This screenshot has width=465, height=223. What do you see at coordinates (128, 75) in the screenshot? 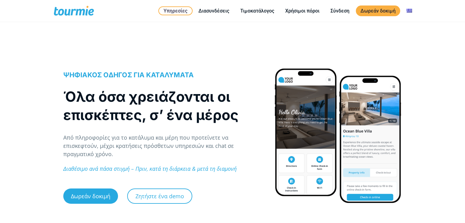
I see `span: ΨΗΦΙΑΚΟΣ ΟΔΗΓΟΣ ΓΙΑ ΚΑΤΑΛΥΜΑΤΑ` at bounding box center [128, 75].